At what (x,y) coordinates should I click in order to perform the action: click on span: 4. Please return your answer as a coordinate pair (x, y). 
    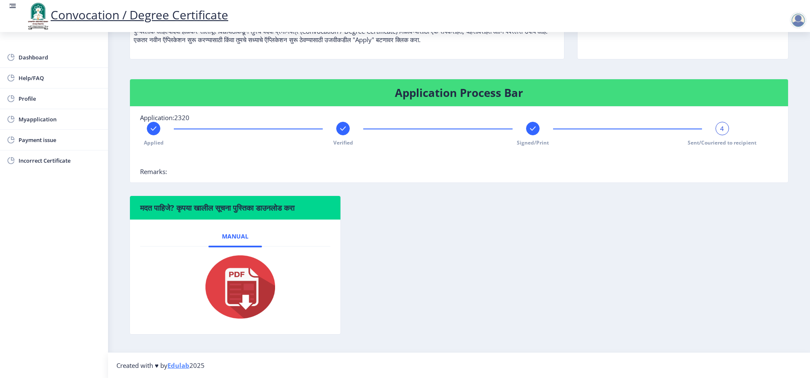
    Looking at the image, I should click on (722, 129).